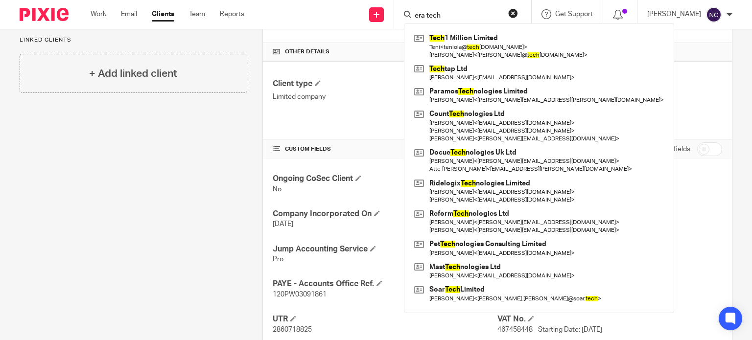  Describe the element at coordinates (574, 14) in the screenshot. I see `span: Get Support` at that location.